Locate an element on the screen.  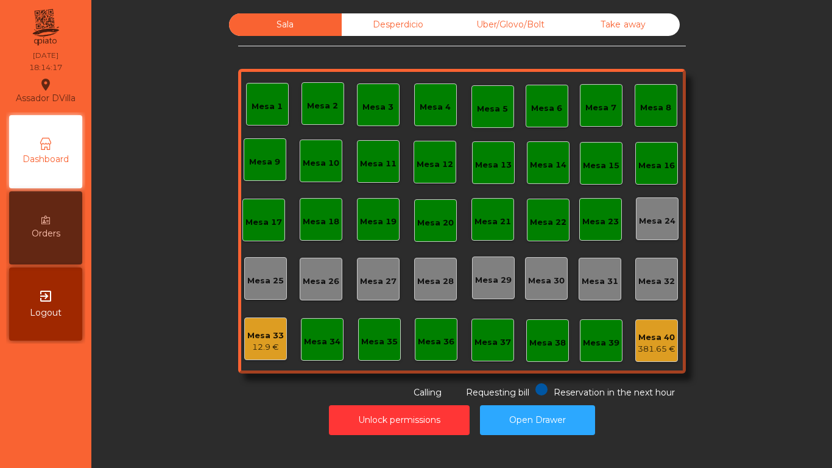
div: Mesa 6 is located at coordinates (546, 108).